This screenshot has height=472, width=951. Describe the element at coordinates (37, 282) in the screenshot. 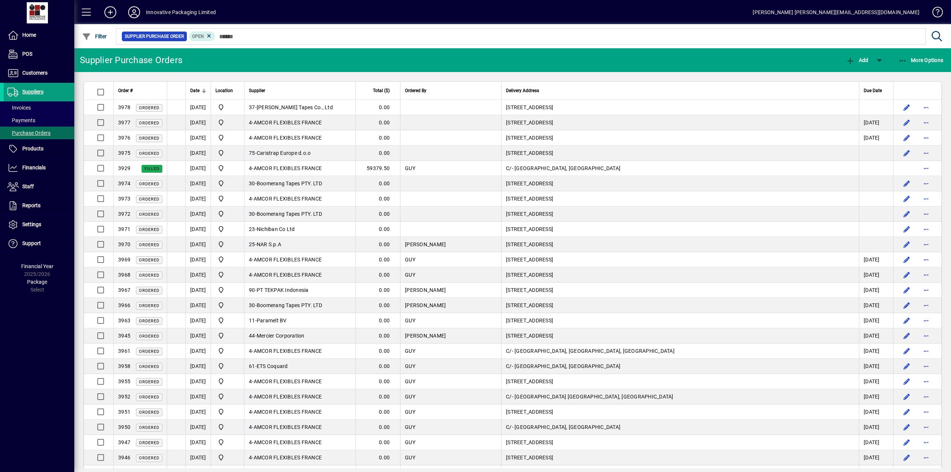

I see `span: Package` at that location.